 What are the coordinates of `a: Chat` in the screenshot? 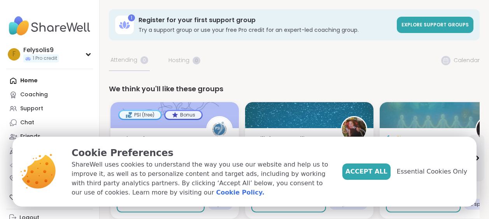 It's located at (49, 123).